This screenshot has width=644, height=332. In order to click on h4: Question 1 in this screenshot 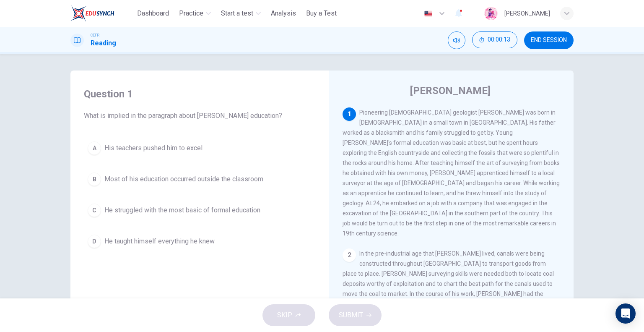, I will do `click(200, 94)`.